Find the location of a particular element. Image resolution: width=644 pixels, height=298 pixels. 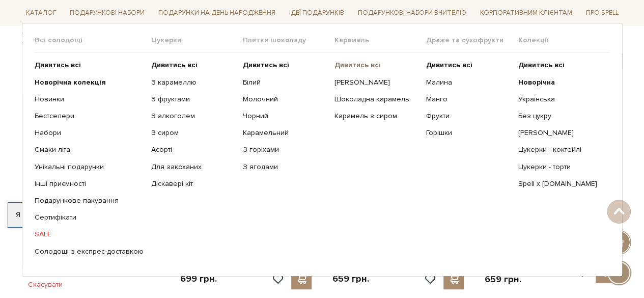

a: Бестселери is located at coordinates (89, 116).